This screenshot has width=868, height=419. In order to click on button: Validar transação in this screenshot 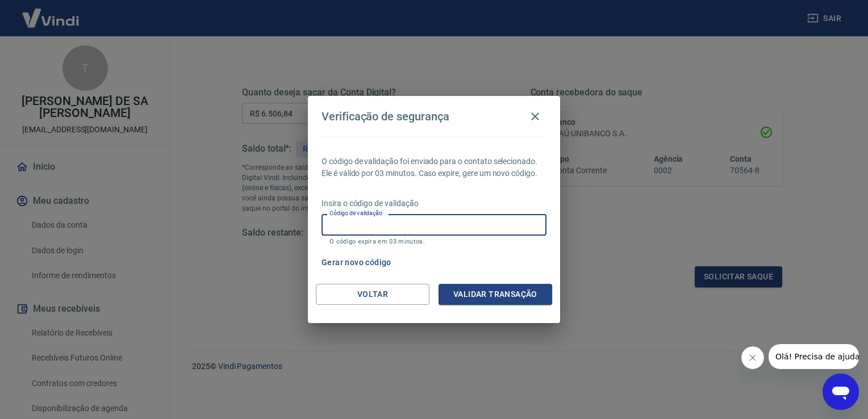, I will do `click(495, 294)`.